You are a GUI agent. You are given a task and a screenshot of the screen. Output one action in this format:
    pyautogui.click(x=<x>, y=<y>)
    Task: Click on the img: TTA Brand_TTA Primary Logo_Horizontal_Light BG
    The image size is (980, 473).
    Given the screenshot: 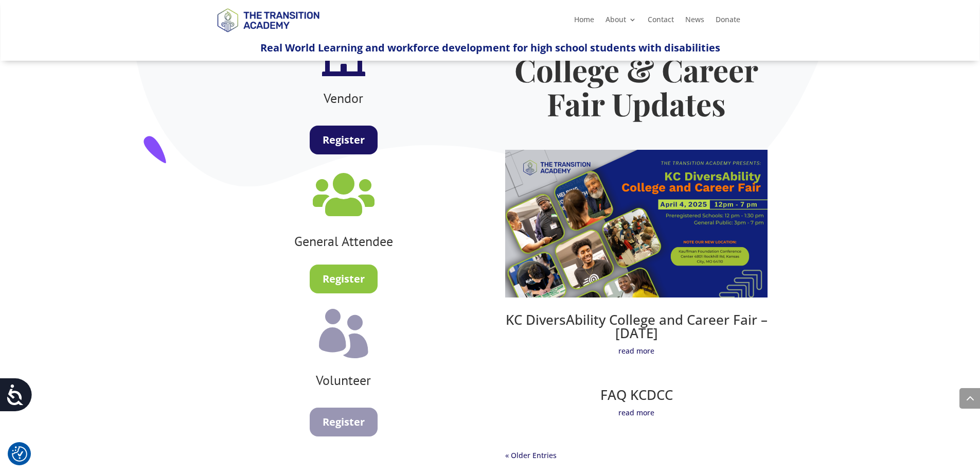 What is the action you would take?
    pyautogui.click(x=268, y=20)
    